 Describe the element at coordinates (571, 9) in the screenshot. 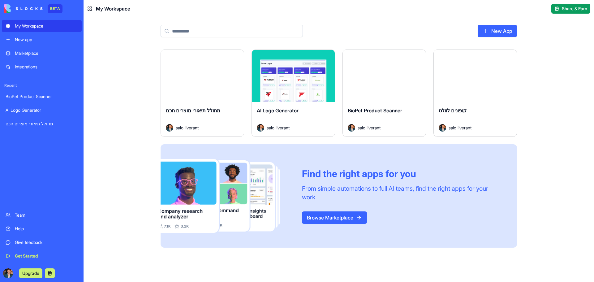

I see `button: Share & Earn` at that location.